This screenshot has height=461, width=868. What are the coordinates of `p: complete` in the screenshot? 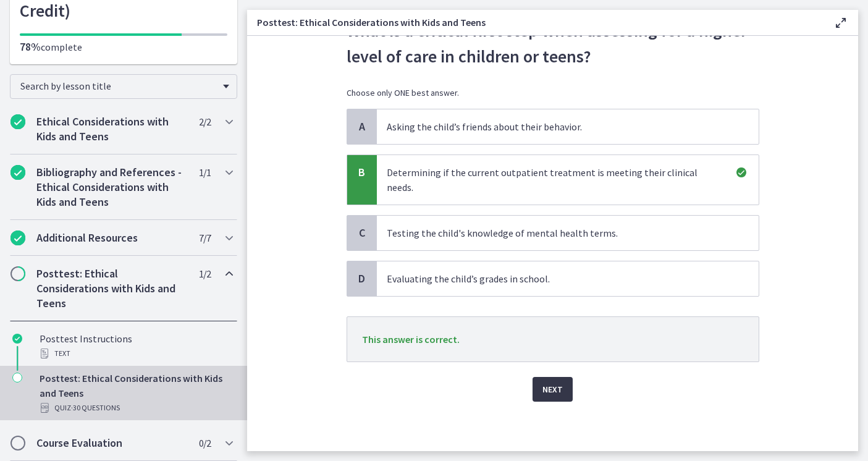 It's located at (123, 47).